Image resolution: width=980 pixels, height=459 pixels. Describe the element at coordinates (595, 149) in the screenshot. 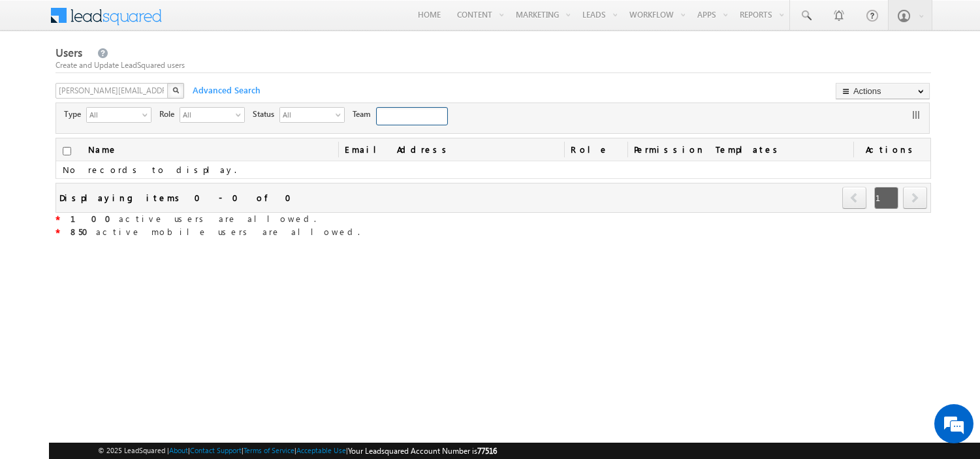

I see `a: Role` at that location.